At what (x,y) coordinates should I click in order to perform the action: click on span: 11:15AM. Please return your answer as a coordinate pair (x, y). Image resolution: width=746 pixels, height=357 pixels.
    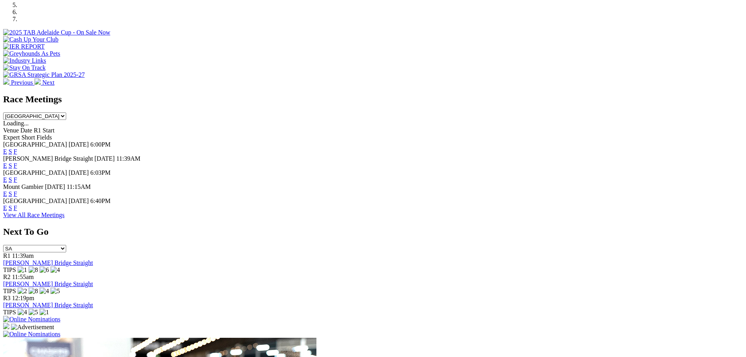
    Looking at the image, I should click on (79, 186).